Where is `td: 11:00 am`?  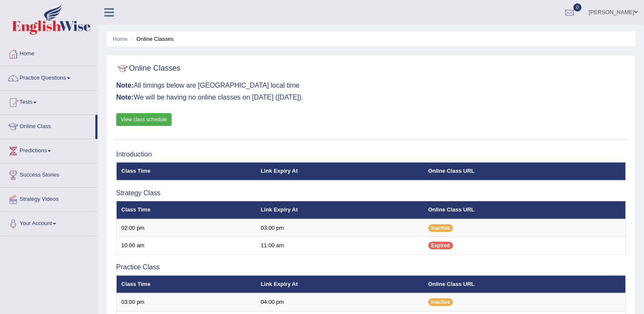 td: 11:00 am is located at coordinates (340, 246).